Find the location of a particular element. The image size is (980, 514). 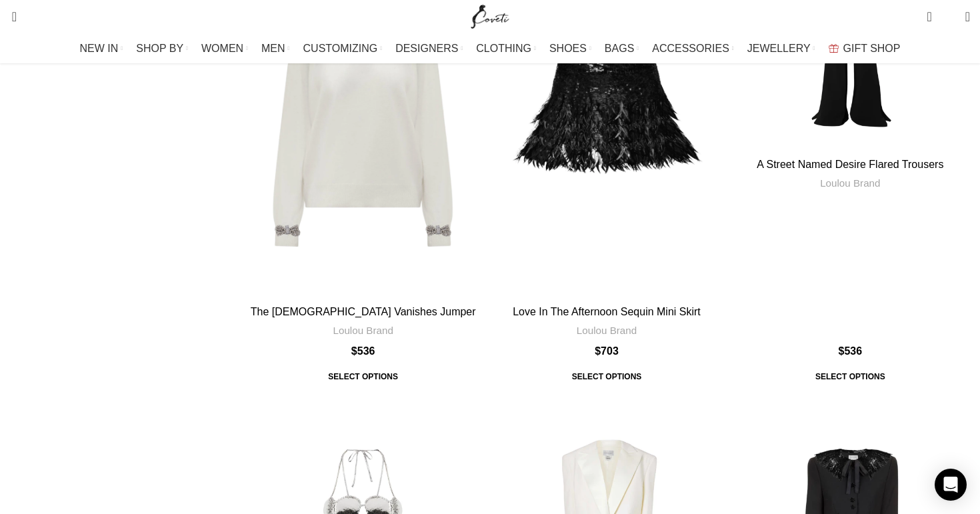

img: GiftBag is located at coordinates (833, 48).